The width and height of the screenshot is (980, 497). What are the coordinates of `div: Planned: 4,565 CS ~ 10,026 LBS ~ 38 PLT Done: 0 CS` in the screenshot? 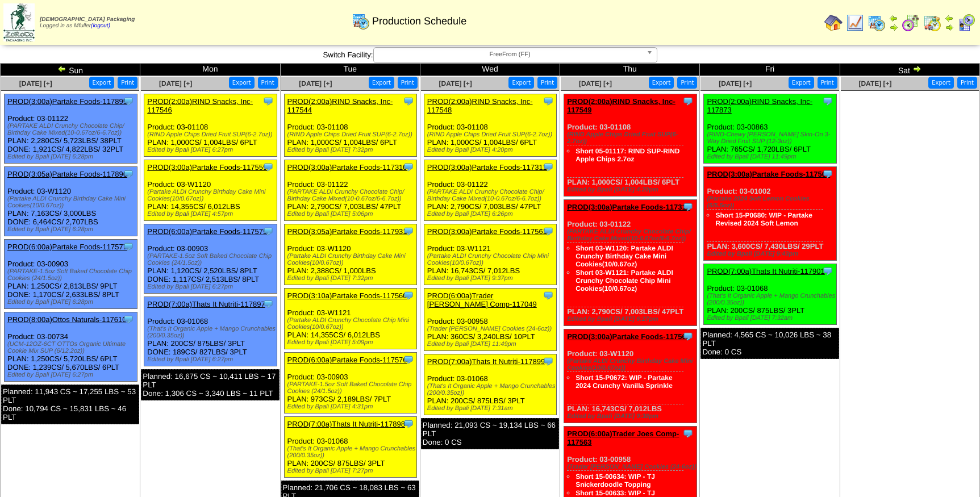 It's located at (769, 343).